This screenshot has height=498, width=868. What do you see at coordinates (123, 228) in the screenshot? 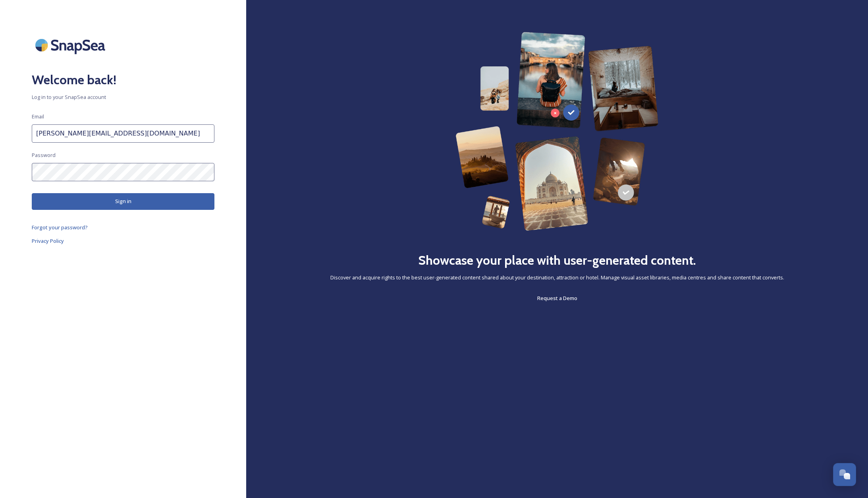
I see `a: Forgot your password?` at bounding box center [123, 228].